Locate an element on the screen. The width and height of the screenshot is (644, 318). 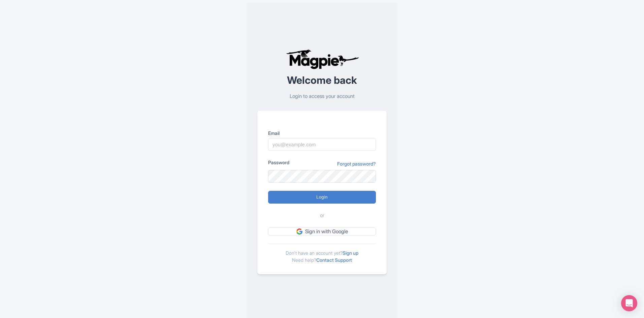
div: Don't have an account yet? Need help? is located at coordinates (322, 253).